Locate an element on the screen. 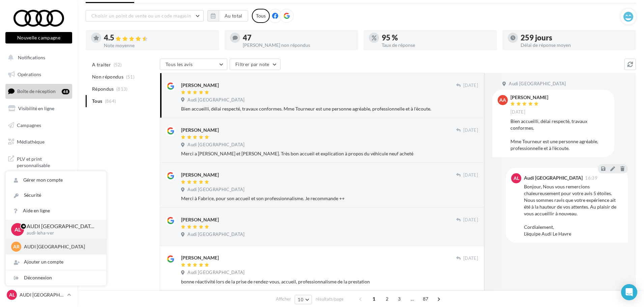 Image resolution: width=644 pixels, height=307 pixels. span: AA is located at coordinates (503, 100).